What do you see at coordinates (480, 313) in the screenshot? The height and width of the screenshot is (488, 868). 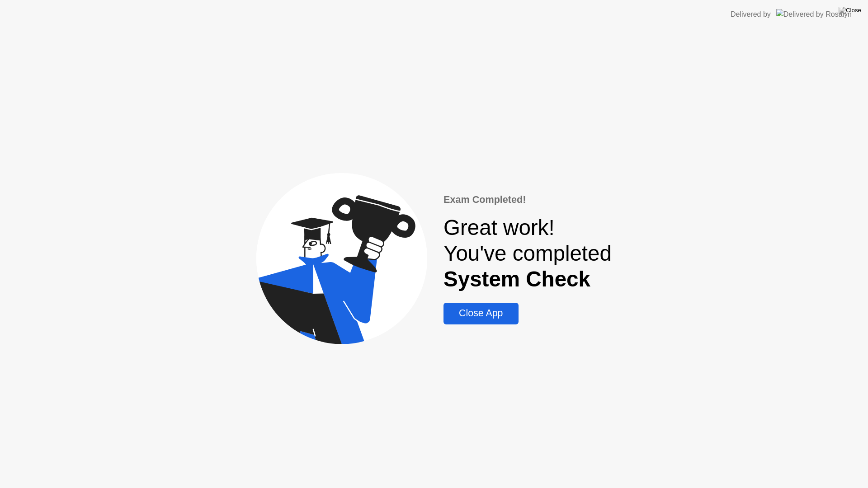 I see `div: Close App` at bounding box center [480, 313].